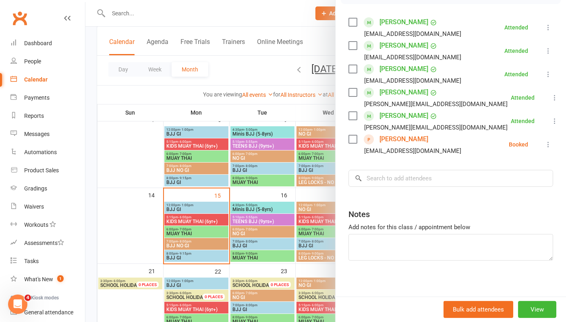 This screenshot has width=566, height=322. Describe the element at coordinates (48, 206) in the screenshot. I see `a: Waivers` at that location.